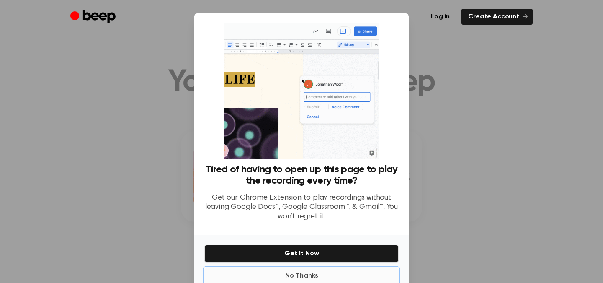  Describe the element at coordinates (301, 91) in the screenshot. I see `img: Beep extension in action` at that location.